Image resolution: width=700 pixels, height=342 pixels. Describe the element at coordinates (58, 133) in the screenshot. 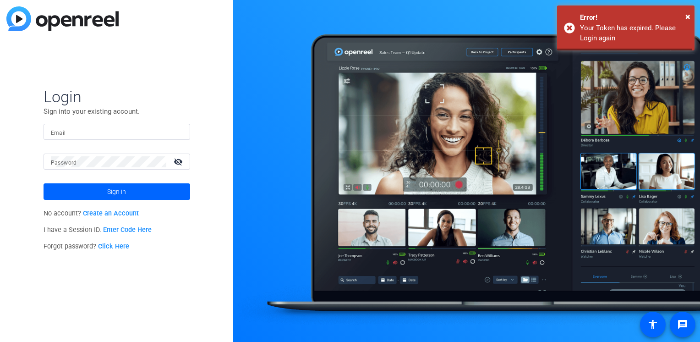

I see `mat-label: Email` at that location.